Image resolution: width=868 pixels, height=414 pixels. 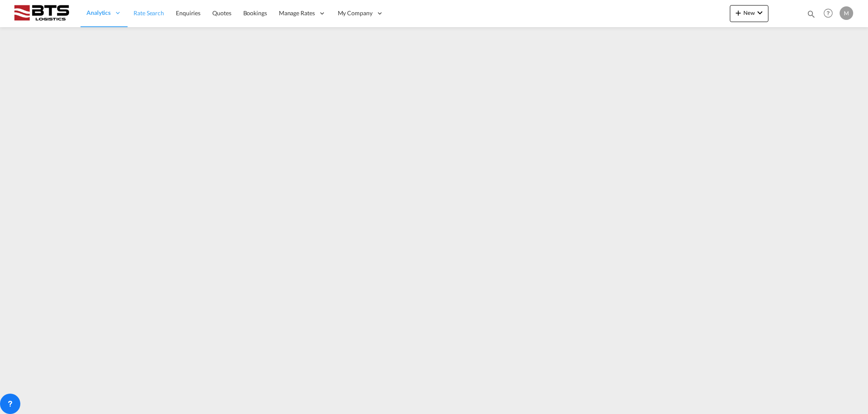 What do you see at coordinates (41, 13) in the screenshot?
I see `img: cdcc71d0be7811ed9adfbf939d2aa0e8.png` at bounding box center [41, 13].